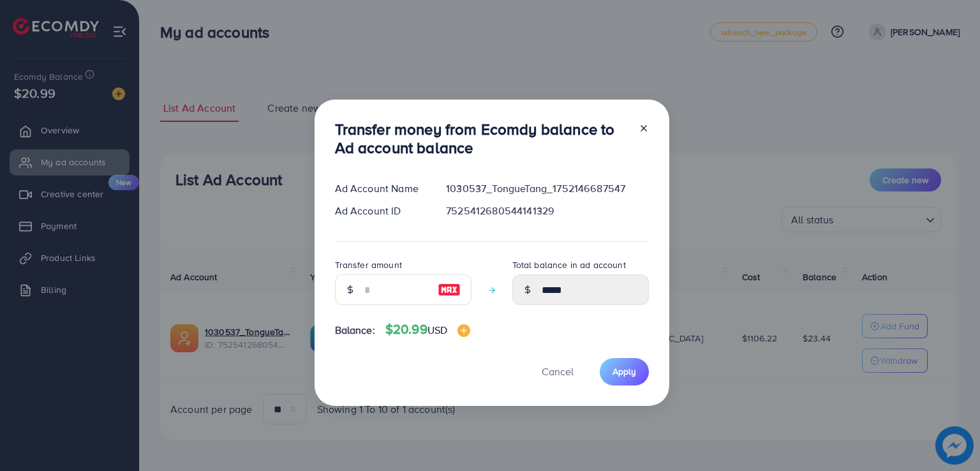 The height and width of the screenshot is (471, 980). What do you see at coordinates (355, 330) in the screenshot?
I see `span: Balance:` at bounding box center [355, 330].